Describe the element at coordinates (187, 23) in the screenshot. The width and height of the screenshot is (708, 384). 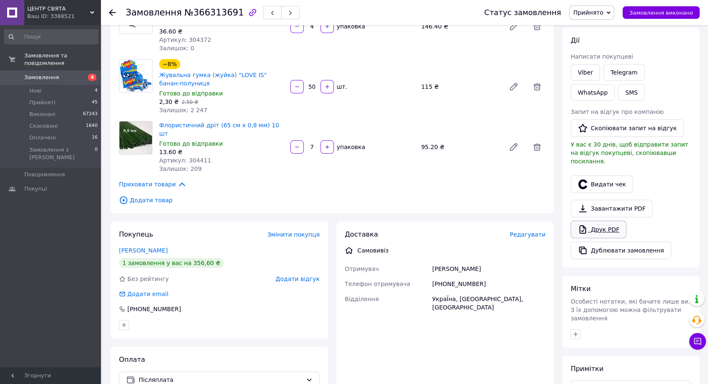
I see `span: Немає в наявності` at that location.